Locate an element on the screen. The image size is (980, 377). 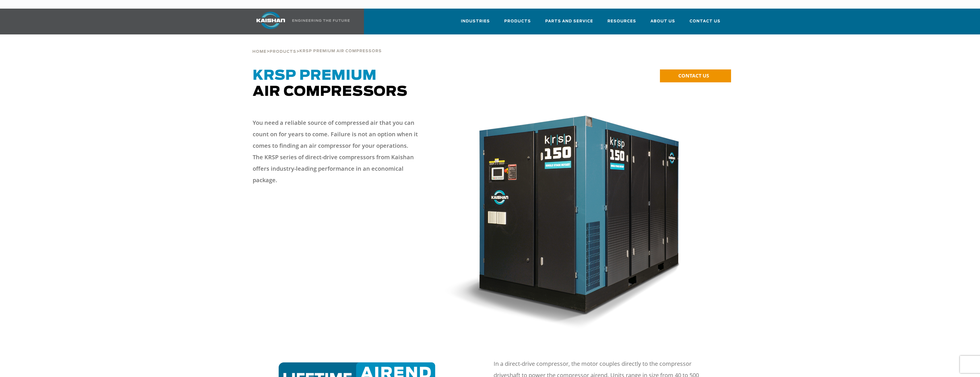
span: krsp premium air compressors is located at coordinates (341, 51).